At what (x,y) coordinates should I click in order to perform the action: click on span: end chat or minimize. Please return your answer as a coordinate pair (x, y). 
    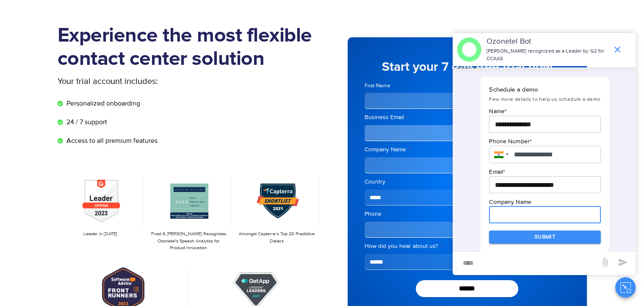
    Looking at the image, I should click on (618, 49).